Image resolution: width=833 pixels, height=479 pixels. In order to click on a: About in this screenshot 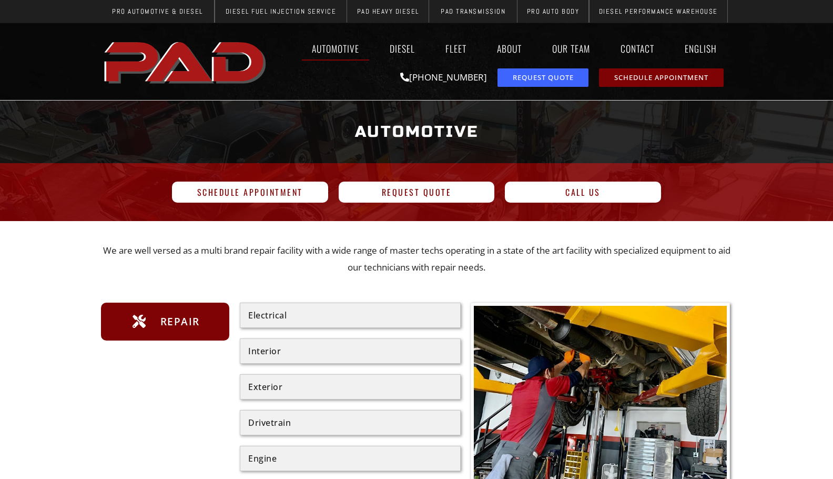, I will do `click(509, 48)`.